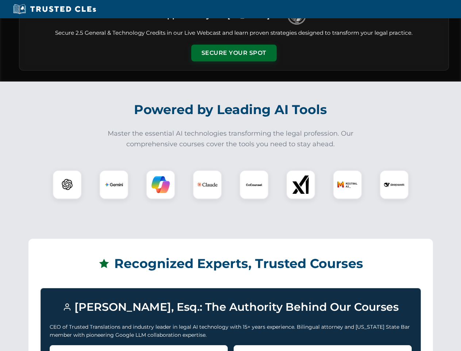  I want to click on div: Copilot, so click(161, 184).